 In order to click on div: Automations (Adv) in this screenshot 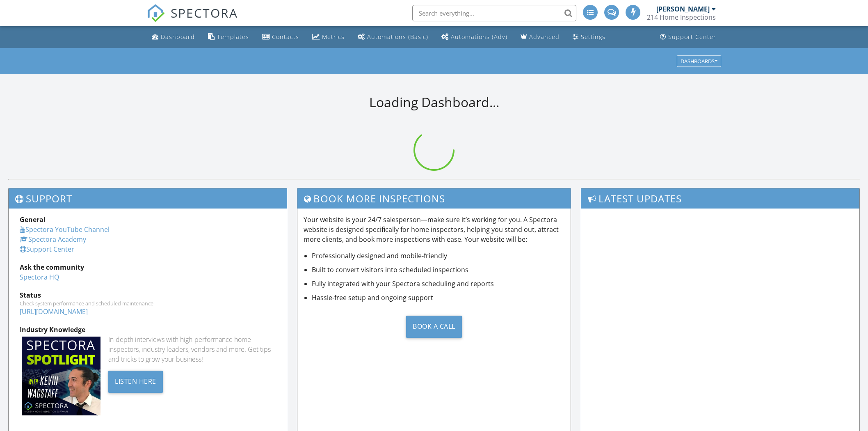, I will do `click(479, 36)`.